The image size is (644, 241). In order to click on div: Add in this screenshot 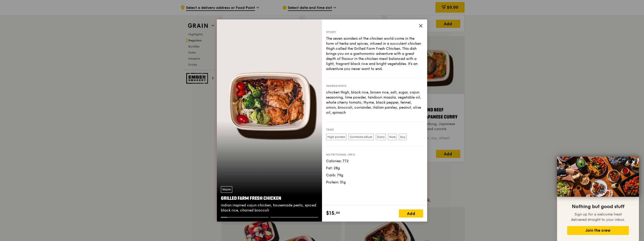, I will do `click(411, 213)`.